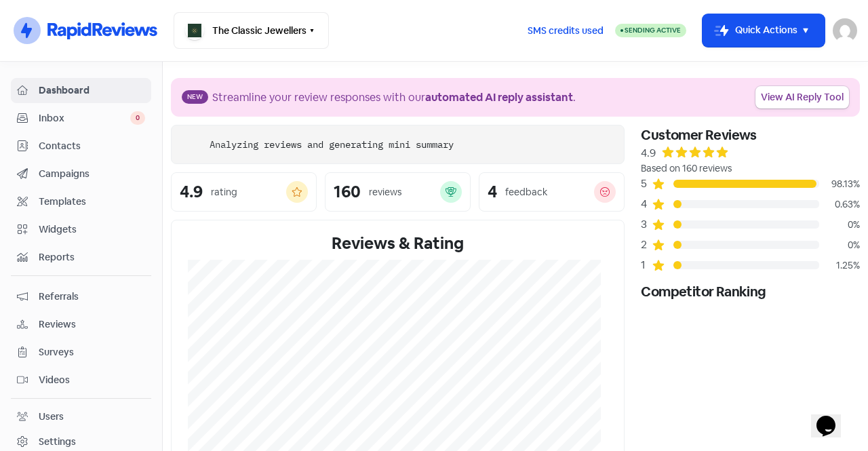 Image resolution: width=868 pixels, height=451 pixels. Describe the element at coordinates (92, 229) in the screenshot. I see `span: Widgets` at that location.